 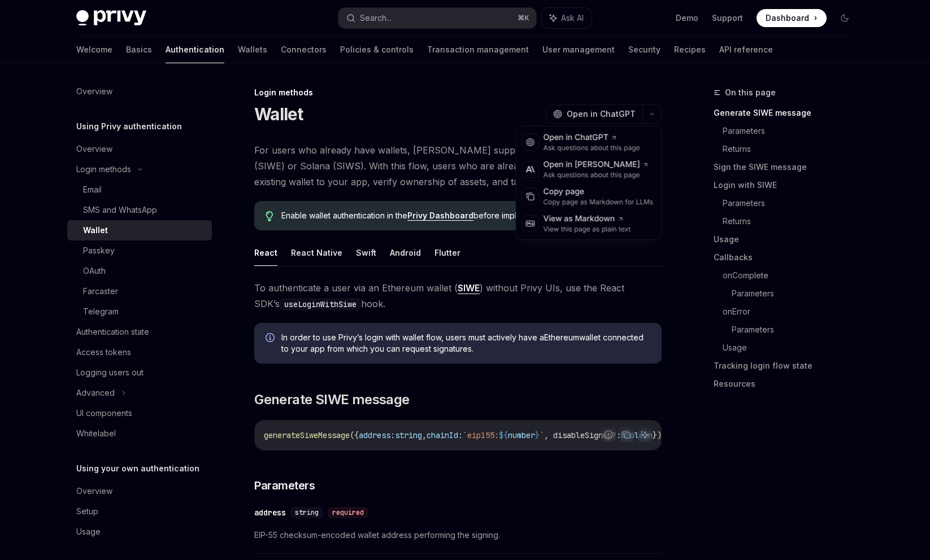 What do you see at coordinates (789, 167) in the screenshot?
I see `a: Sign the SIWE message` at bounding box center [789, 167].